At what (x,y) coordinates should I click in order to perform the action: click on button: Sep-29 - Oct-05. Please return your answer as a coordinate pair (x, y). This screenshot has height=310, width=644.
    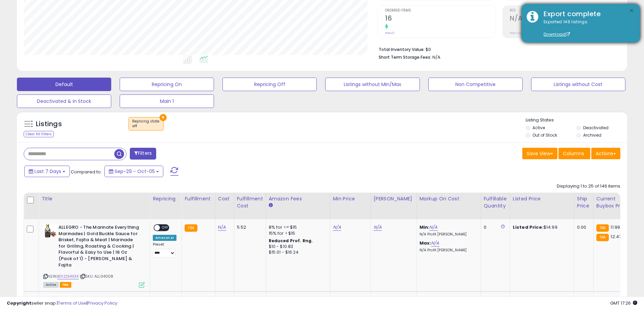
    Looking at the image, I should click on (134, 172).